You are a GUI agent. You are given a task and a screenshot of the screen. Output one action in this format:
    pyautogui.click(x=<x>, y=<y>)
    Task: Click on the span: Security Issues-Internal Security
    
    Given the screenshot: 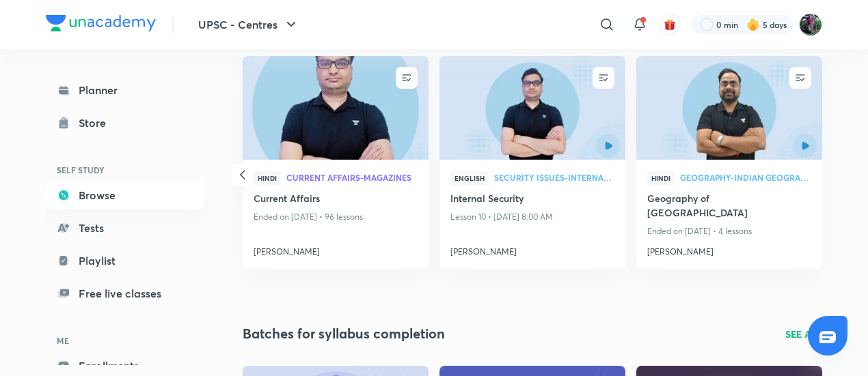 What is the action you would take?
    pyautogui.click(x=554, y=178)
    